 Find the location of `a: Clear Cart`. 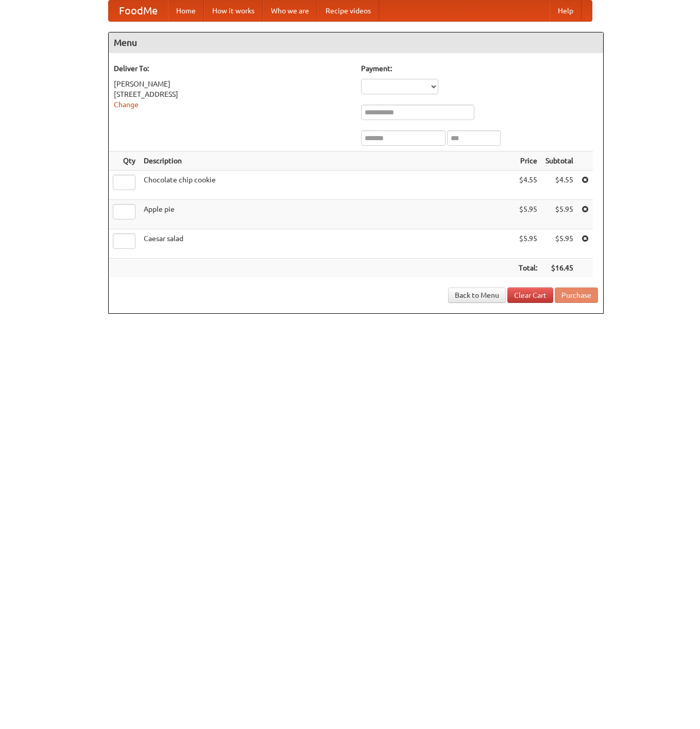

a: Clear Cart is located at coordinates (530, 296).